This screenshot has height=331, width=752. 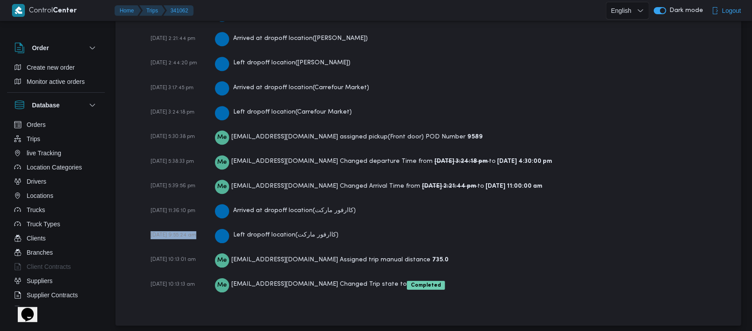 I want to click on button: Chat widget, so click(x=19, y=19).